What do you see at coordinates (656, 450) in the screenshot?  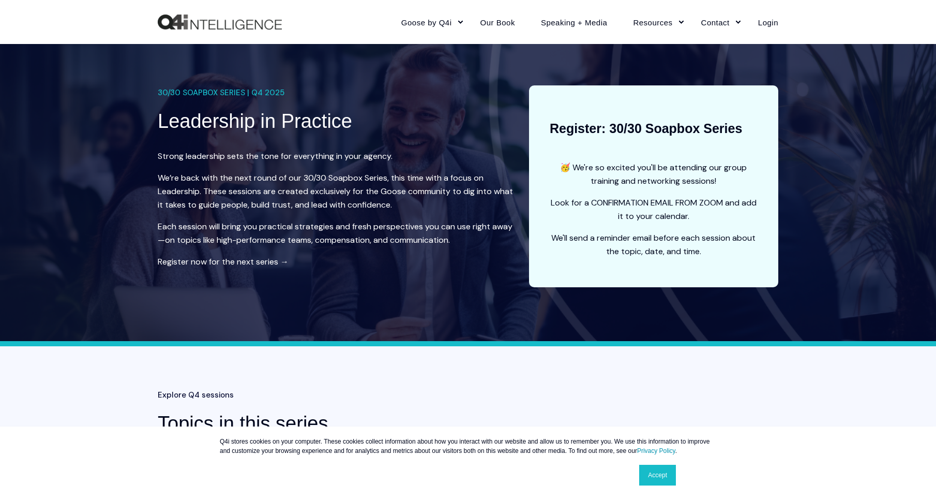 I see `a: Privacy Policy` at bounding box center [656, 450].